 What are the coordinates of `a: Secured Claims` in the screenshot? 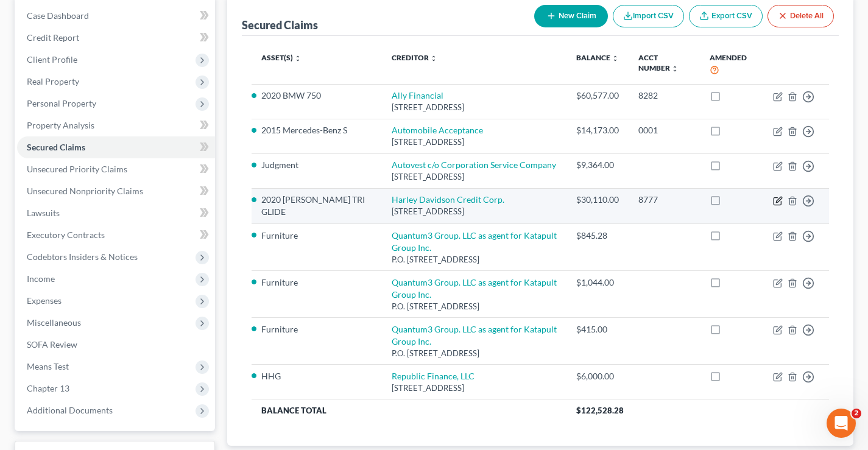 It's located at (116, 147).